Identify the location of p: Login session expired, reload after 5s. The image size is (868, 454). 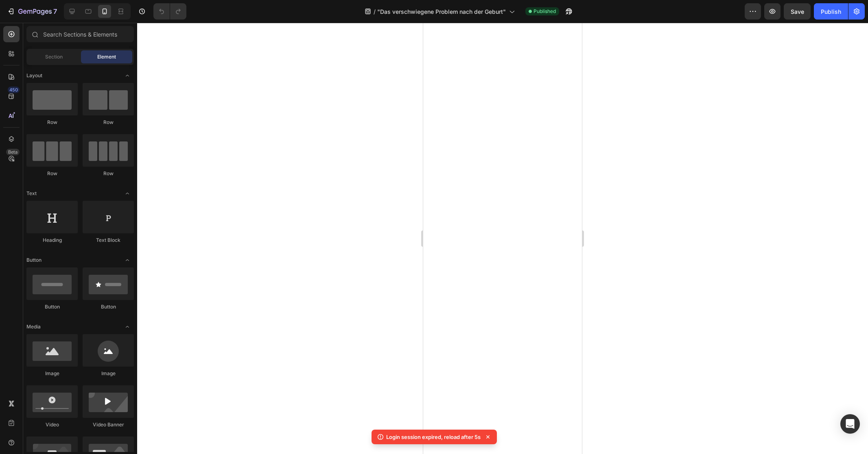
(433, 437).